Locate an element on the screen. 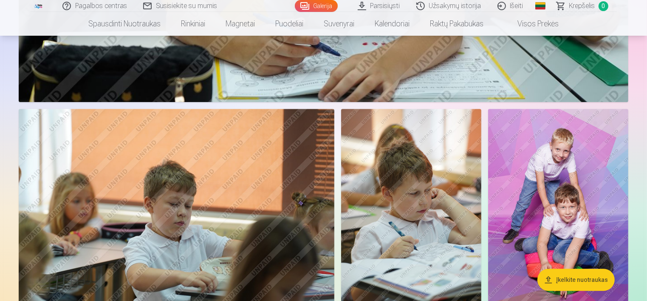 This screenshot has height=301, width=647. a: Visos prekės is located at coordinates (531, 24).